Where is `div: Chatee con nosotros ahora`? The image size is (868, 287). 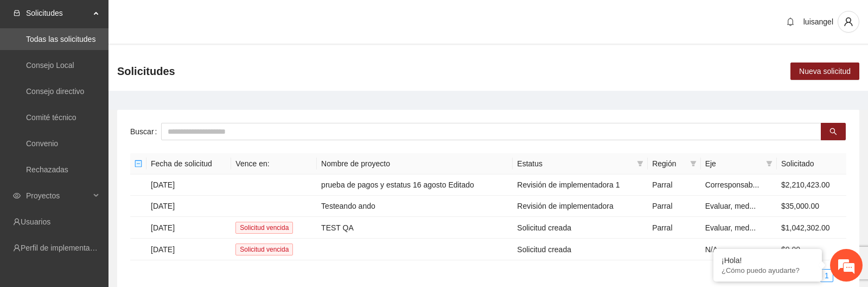 div: Chatee con nosotros ahora is located at coordinates (119, 62).